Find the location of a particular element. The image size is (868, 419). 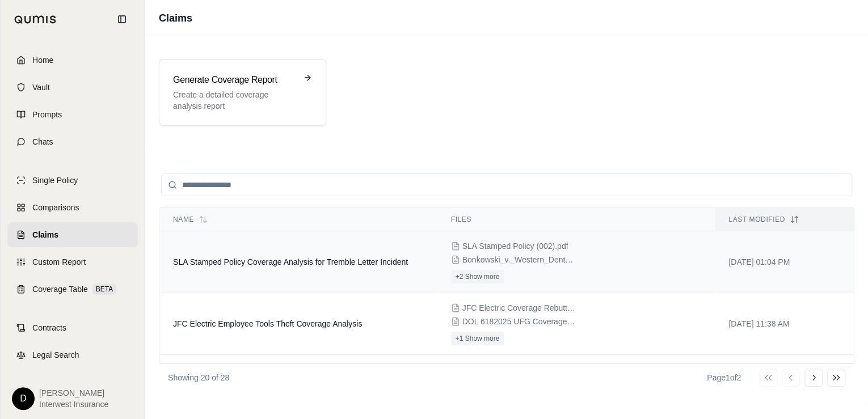

span: Prompts is located at coordinates (47, 114).